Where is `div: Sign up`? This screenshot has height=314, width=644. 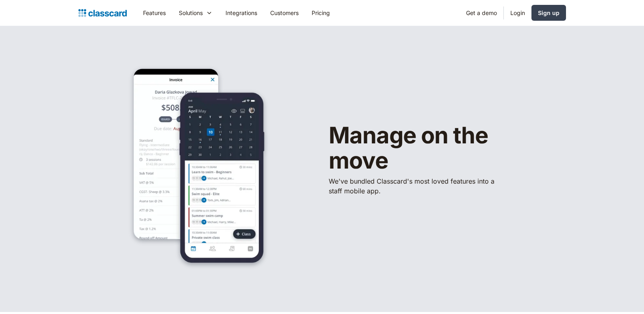
div: Sign up is located at coordinates (549, 13).